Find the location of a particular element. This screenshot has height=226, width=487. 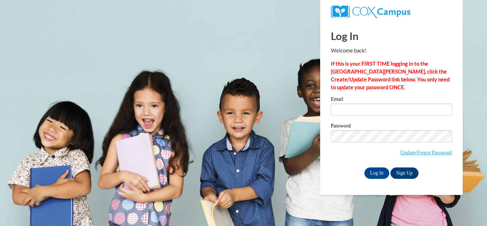

input: Log In is located at coordinates (377, 173).